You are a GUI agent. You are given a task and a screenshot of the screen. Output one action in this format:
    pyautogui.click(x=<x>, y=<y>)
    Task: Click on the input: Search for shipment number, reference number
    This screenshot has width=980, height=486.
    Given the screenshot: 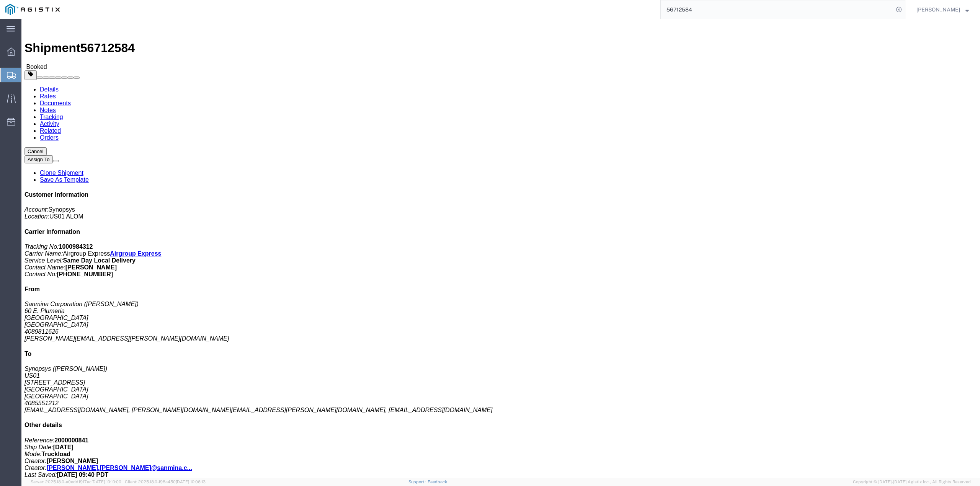 What is the action you would take?
    pyautogui.click(x=777, y=10)
    